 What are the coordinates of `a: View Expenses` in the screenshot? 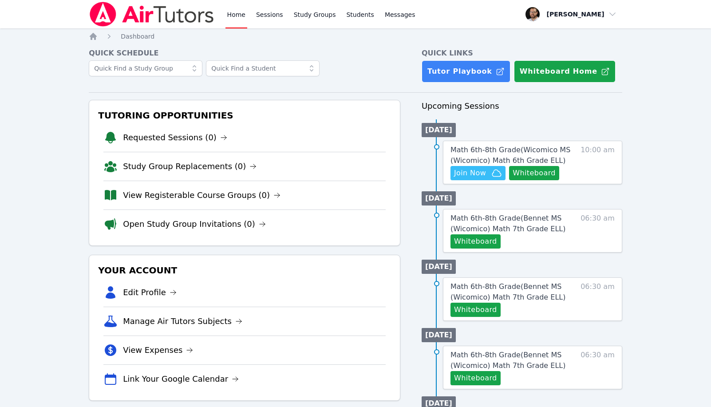 It's located at (158, 350).